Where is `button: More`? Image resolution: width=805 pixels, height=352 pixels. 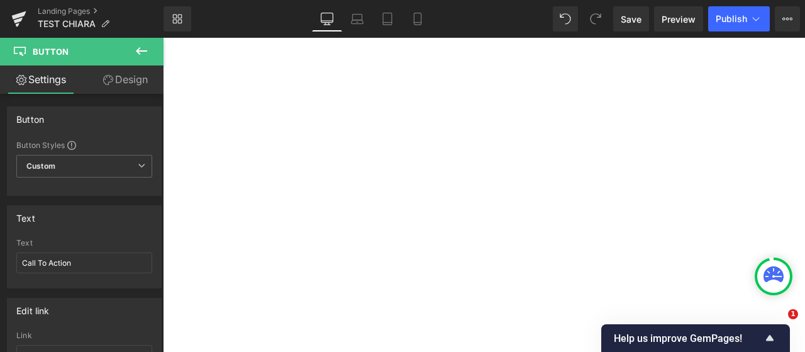 button: More is located at coordinates (788, 19).